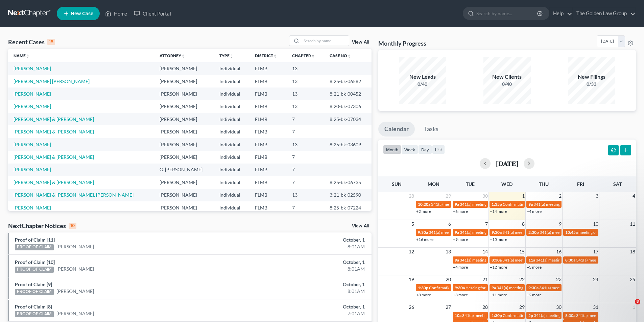  What do you see at coordinates (348, 144) in the screenshot?
I see `td: 8:25-bk-03609` at bounding box center [348, 144].